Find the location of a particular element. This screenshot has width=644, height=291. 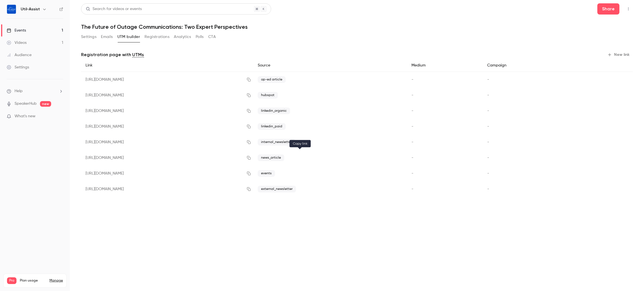

button: CTA is located at coordinates (212, 37).